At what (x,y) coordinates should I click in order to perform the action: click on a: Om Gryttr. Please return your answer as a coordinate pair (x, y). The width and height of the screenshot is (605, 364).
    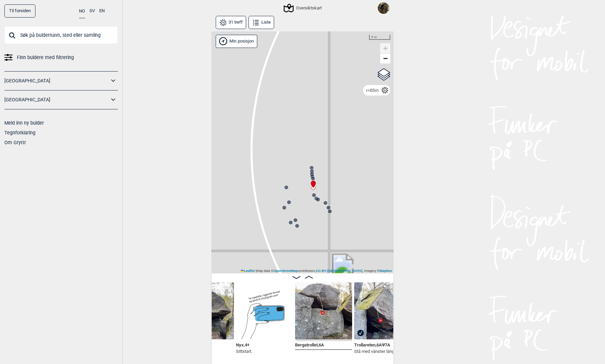
    Looking at the image, I should click on (15, 142).